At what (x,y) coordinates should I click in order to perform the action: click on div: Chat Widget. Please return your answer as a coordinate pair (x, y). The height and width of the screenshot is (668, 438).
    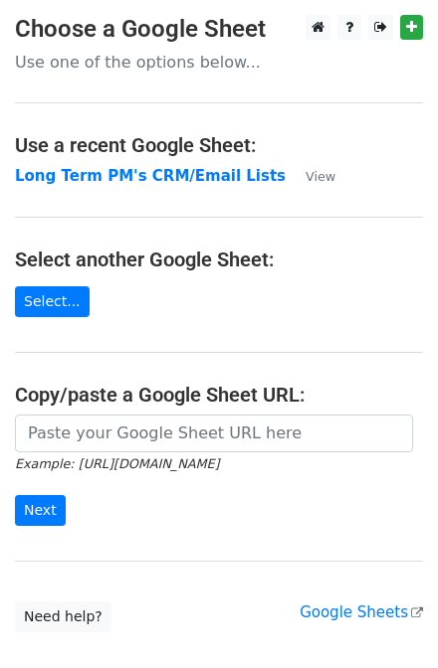
    Looking at the image, I should click on (388, 621).